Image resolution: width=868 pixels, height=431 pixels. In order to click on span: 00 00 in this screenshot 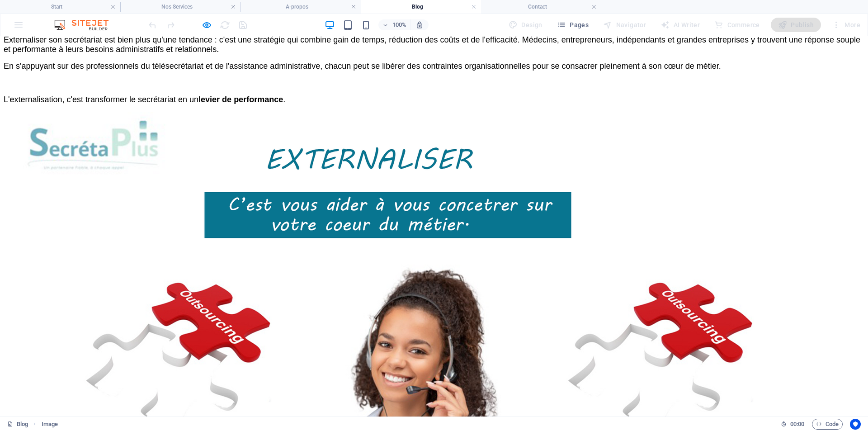, I will do `click(798, 424)`.